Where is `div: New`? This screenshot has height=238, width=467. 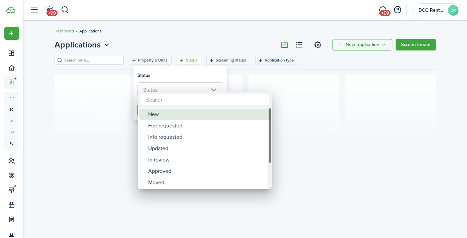
div: New is located at coordinates (207, 114).